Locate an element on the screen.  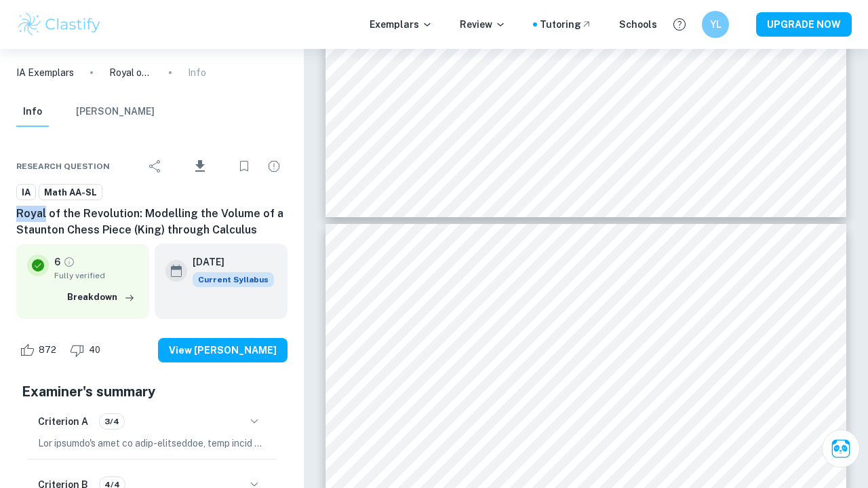
h6: Royal of the Revolution: Modelling the Volume of a Staunton Chess Piece (King) through Calculus is located at coordinates (152, 222).